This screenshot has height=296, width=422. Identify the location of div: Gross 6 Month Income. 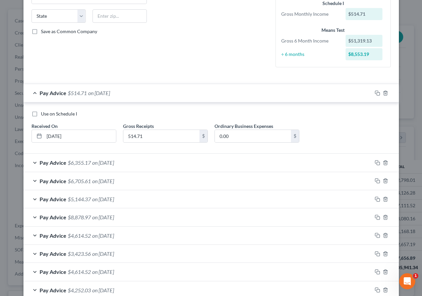
(310, 41).